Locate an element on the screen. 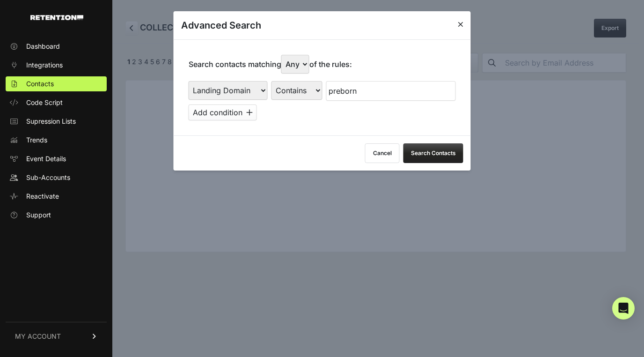 The width and height of the screenshot is (644, 357). a: Reactivate is located at coordinates (56, 196).